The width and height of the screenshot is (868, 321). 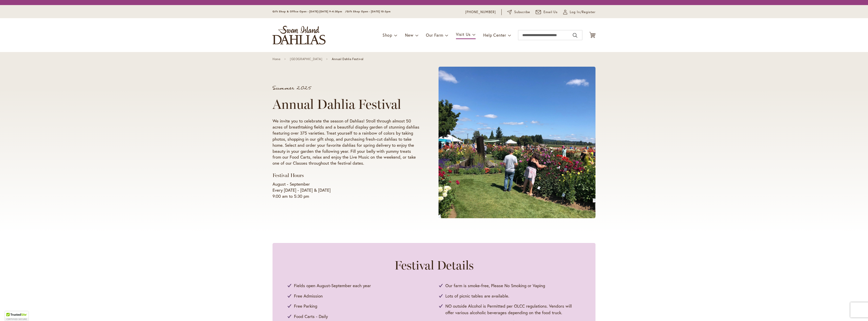 What do you see at coordinates (308, 296) in the screenshot?
I see `span: Free Admission` at bounding box center [308, 296].